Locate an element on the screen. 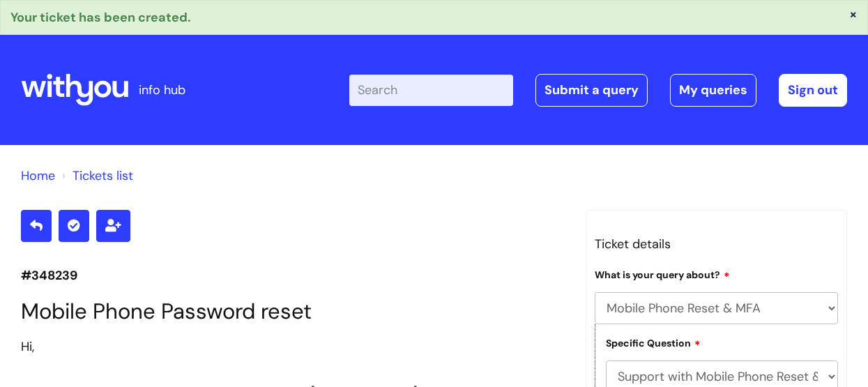  a: Sign out is located at coordinates (813, 90).